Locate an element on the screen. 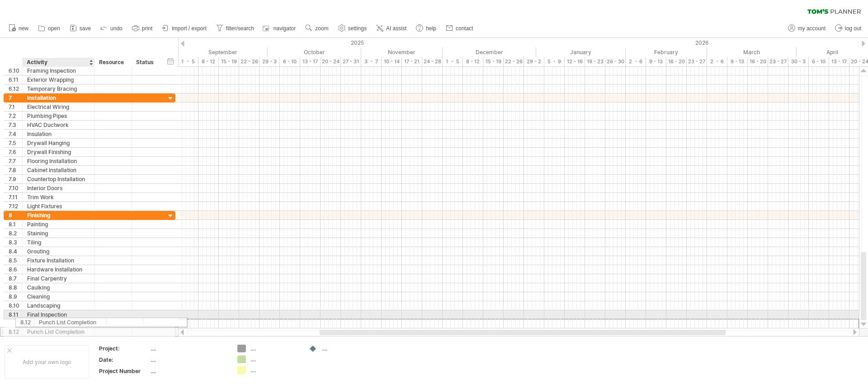 This screenshot has width=868, height=388. a: zoom is located at coordinates (317, 28).